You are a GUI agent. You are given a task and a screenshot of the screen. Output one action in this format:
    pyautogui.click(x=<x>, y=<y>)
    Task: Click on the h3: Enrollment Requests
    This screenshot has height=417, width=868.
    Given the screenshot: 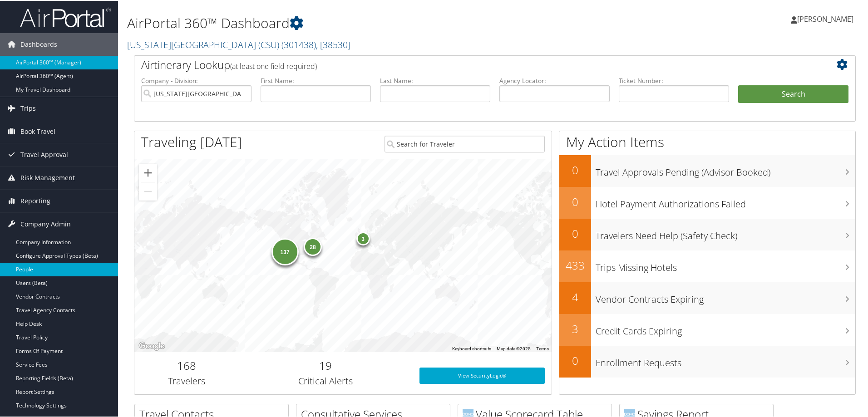 What is the action you would take?
    pyautogui.click(x=725, y=360)
    